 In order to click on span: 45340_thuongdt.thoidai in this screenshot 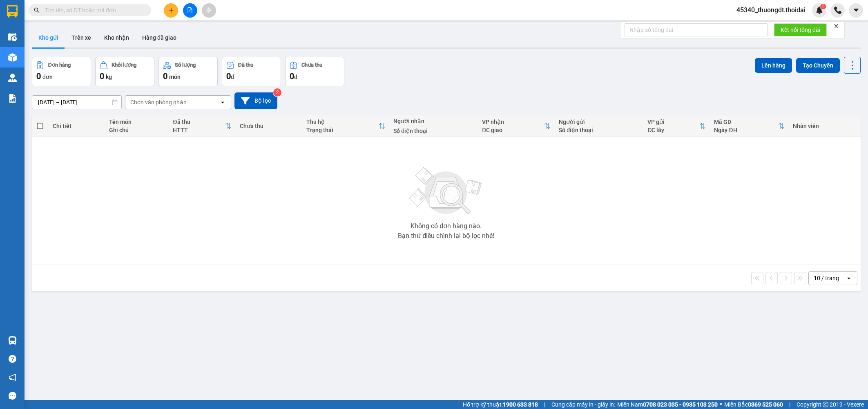, I will do `click(771, 10)`.